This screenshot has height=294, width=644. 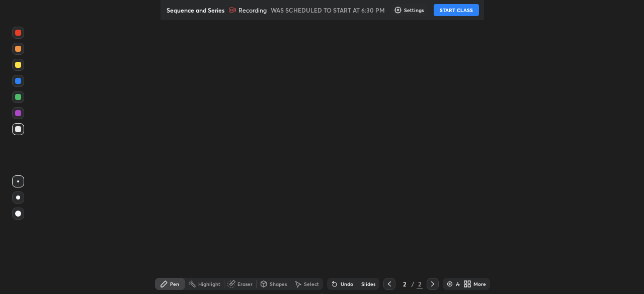 I want to click on h5: WAS SCHEDULED TO START AT 6:30 PM, so click(x=327, y=10).